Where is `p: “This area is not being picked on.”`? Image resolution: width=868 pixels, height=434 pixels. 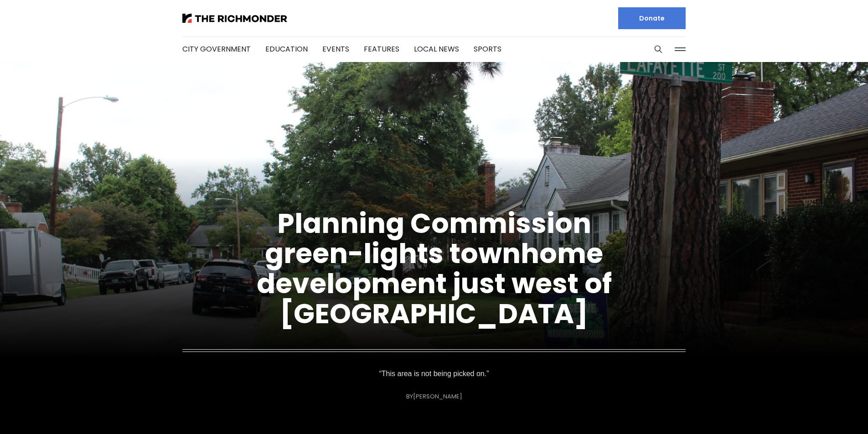
p: “This area is not being picked on.” is located at coordinates (434, 374).